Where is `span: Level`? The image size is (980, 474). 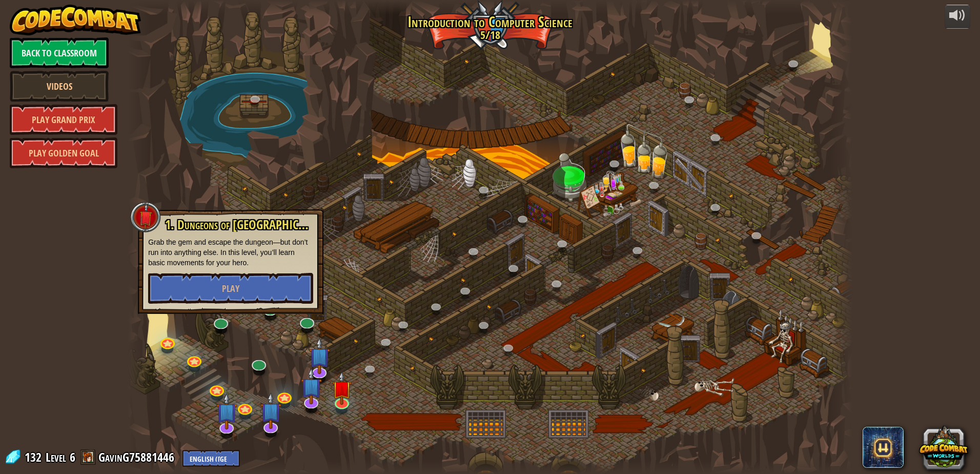
span: Level is located at coordinates (56, 457).